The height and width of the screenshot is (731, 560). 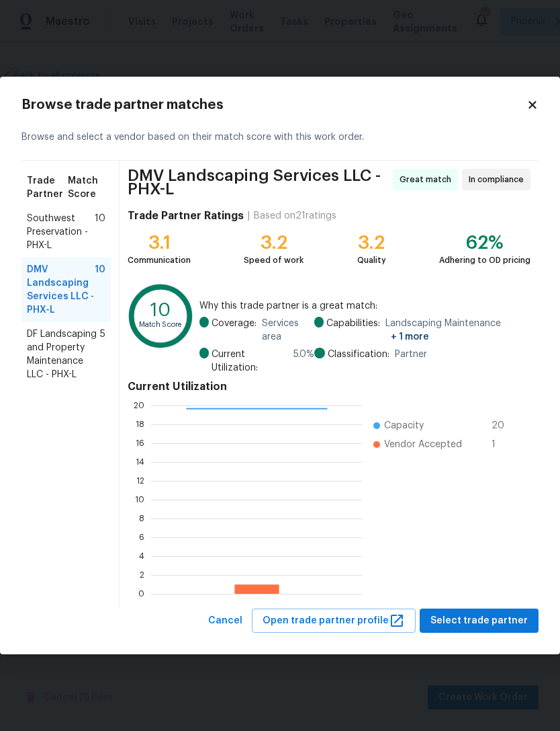 What do you see at coordinates (371, 261) in the screenshot?
I see `div: Quality` at bounding box center [371, 261].